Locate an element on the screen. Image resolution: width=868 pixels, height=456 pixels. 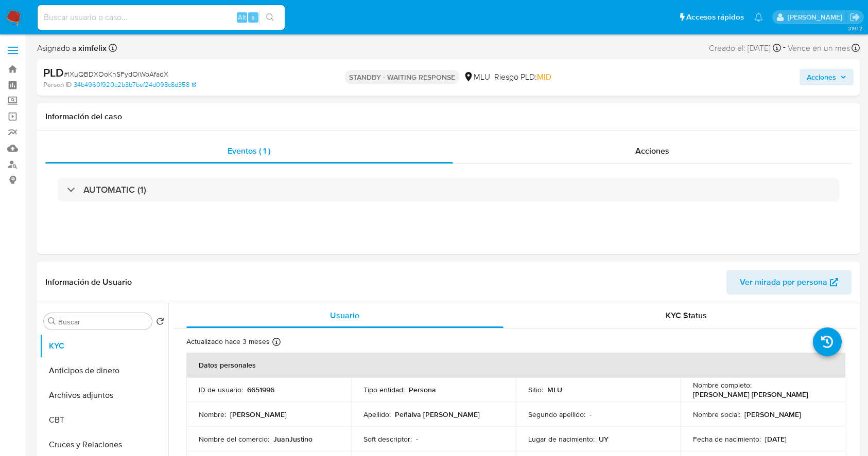
span: Alt is located at coordinates (242, 17).